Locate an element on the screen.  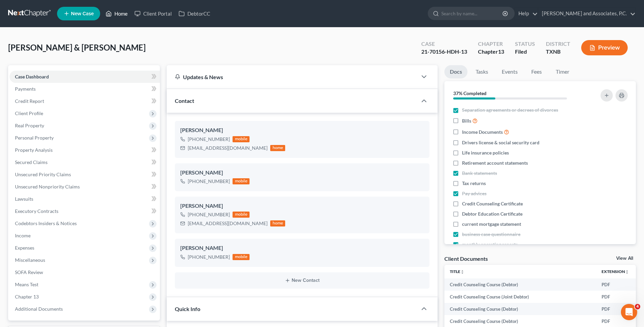
div: Updates & News is located at coordinates (292, 77).